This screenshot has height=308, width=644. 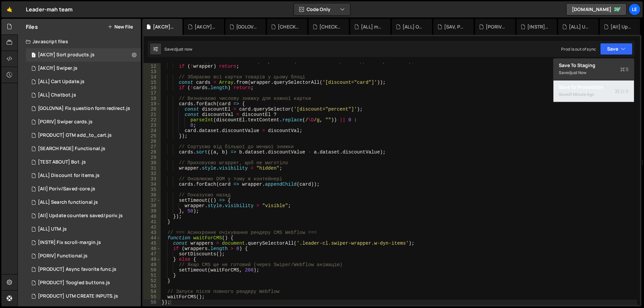 I want to click on a: Le, so click(x=635, y=9).